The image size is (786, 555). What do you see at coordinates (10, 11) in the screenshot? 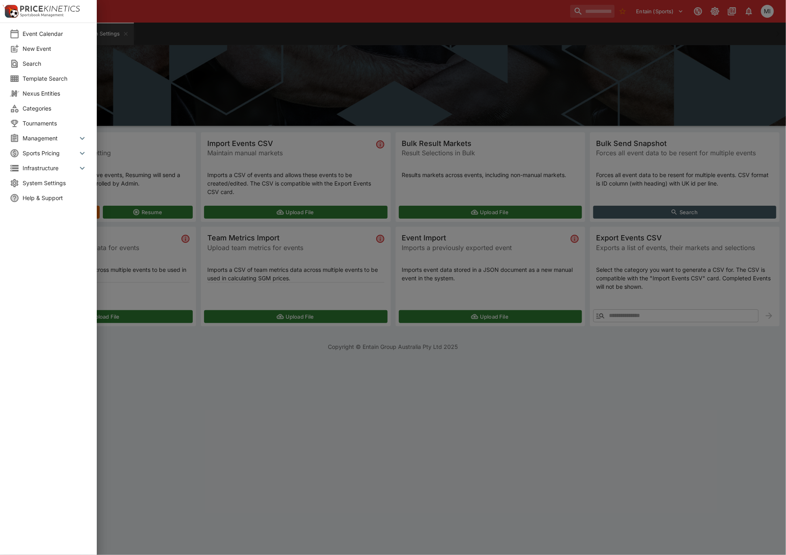
I see `img: PriceKinetics Logo` at bounding box center [10, 11].